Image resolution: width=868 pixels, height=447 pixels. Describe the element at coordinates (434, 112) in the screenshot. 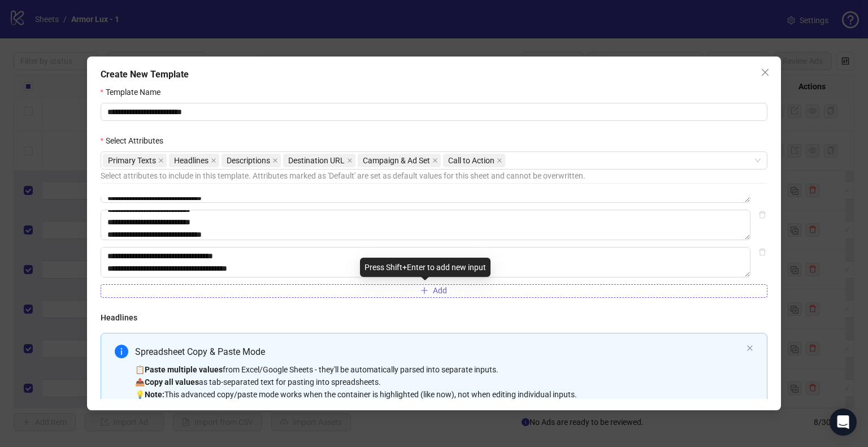

I see `input: Template Name` at that location.